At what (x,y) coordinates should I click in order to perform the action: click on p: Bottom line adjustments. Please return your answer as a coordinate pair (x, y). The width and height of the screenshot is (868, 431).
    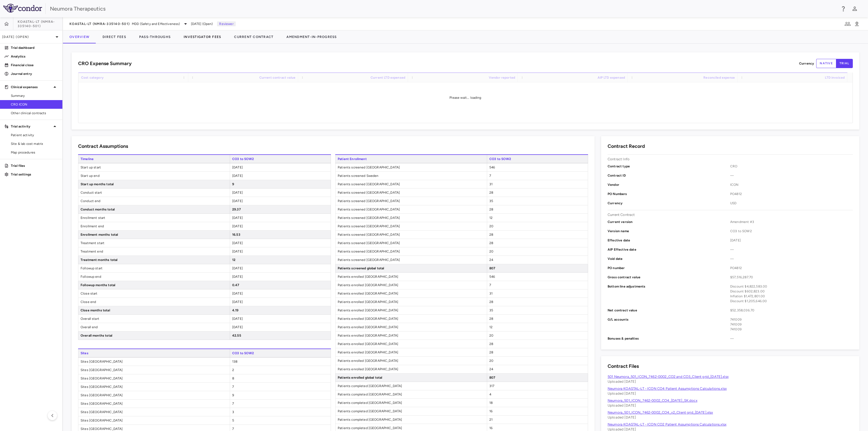
    Looking at the image, I should click on (669, 294).